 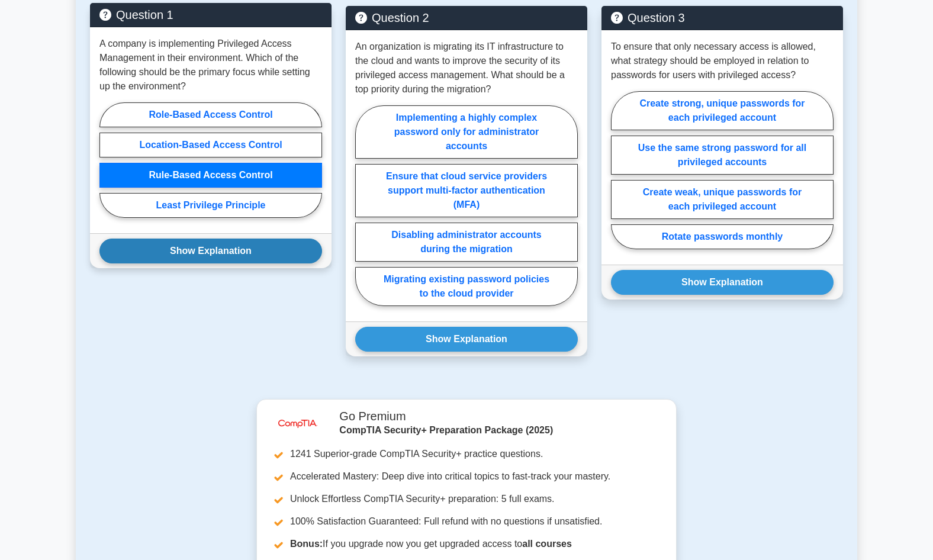 I want to click on label: Ensure that cloud service providers support multi-factor authentication (MFA), so click(x=467, y=190).